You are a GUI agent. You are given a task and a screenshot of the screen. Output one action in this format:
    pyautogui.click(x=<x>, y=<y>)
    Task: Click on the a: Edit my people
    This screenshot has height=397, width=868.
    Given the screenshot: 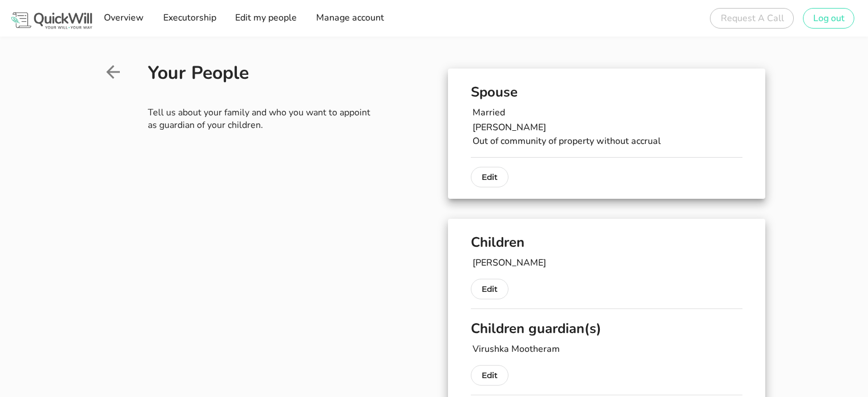 What is the action you would take?
    pyautogui.click(x=265, y=18)
    